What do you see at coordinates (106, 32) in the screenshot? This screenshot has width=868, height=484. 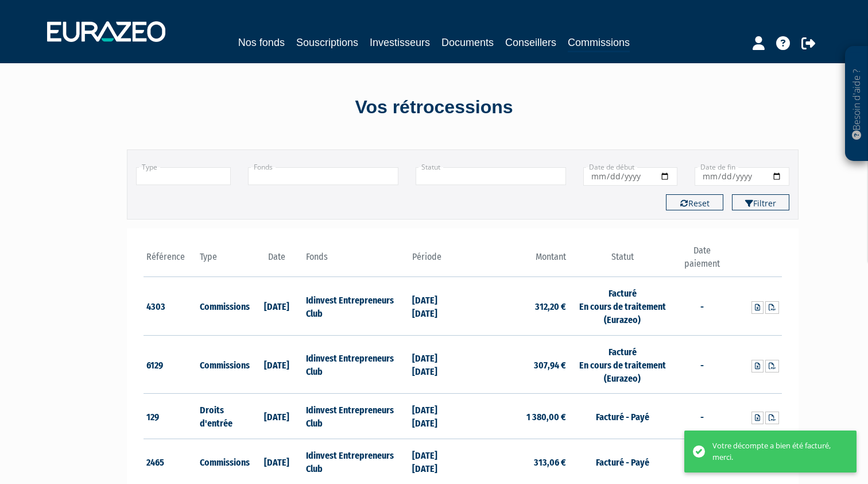 I see `img: 1732889491-logotype_eurazeo_blanc_rvb.png` at bounding box center [106, 32].